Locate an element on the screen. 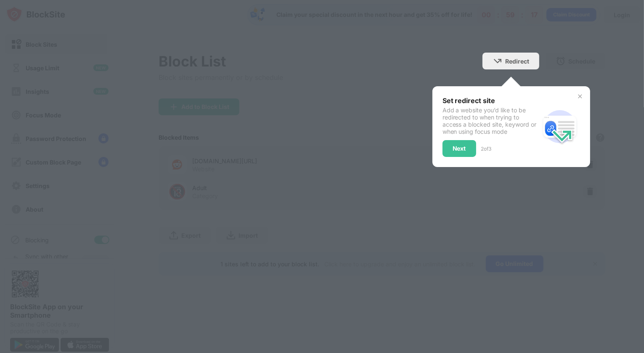 Image resolution: width=644 pixels, height=353 pixels. div: 2 of 3 is located at coordinates (486, 148).